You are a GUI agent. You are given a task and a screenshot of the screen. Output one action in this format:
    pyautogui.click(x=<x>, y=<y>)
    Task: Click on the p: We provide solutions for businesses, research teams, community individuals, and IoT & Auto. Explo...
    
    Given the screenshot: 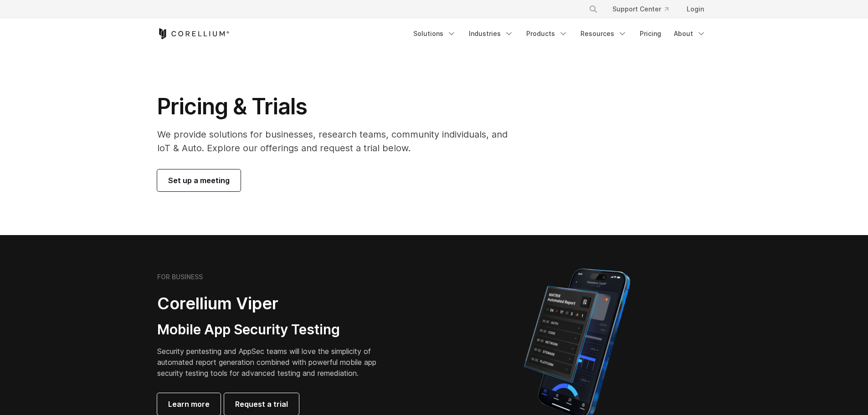 What is the action you would take?
    pyautogui.click(x=338, y=141)
    